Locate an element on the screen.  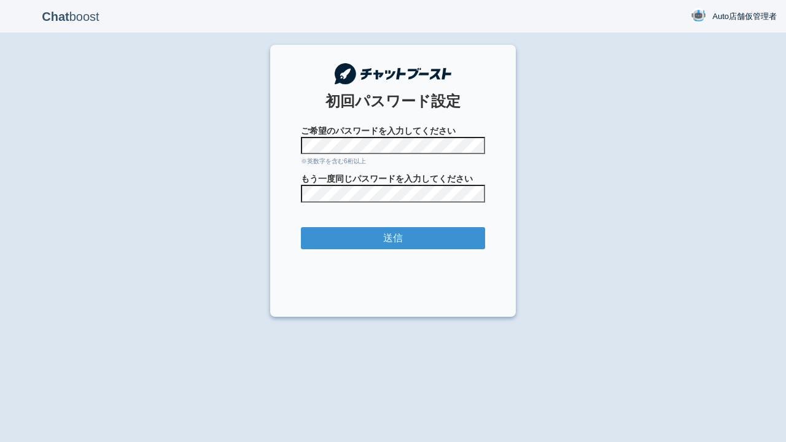
b: Chat is located at coordinates (55, 17).